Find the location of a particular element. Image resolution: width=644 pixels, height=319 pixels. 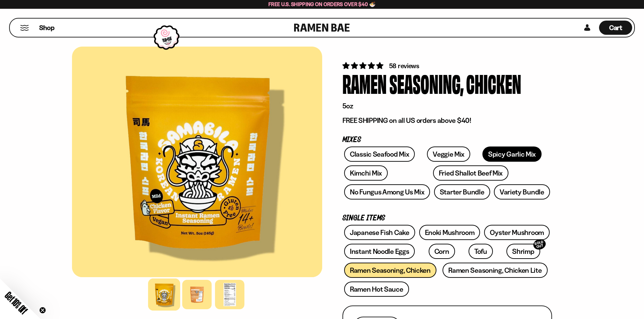

a: Ramen Seasoning, Chicken Lite is located at coordinates (495, 270).